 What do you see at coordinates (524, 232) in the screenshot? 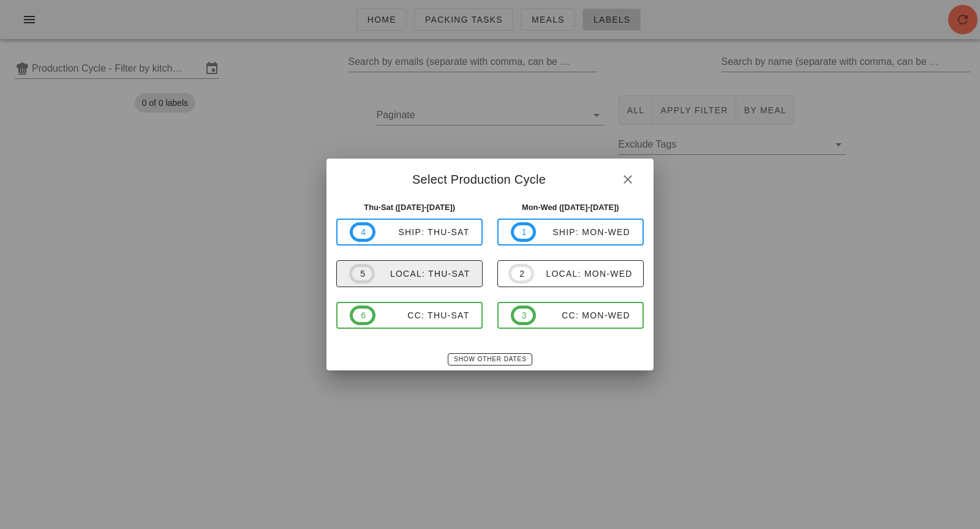
I see `span: 1` at bounding box center [524, 232].